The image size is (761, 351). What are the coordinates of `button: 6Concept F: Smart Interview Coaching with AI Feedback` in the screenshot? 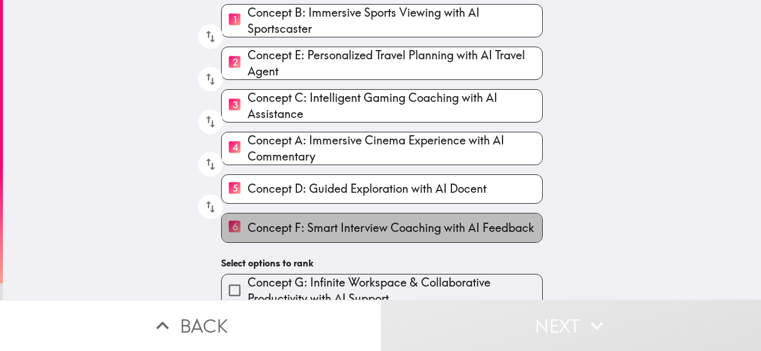 It's located at (382, 227).